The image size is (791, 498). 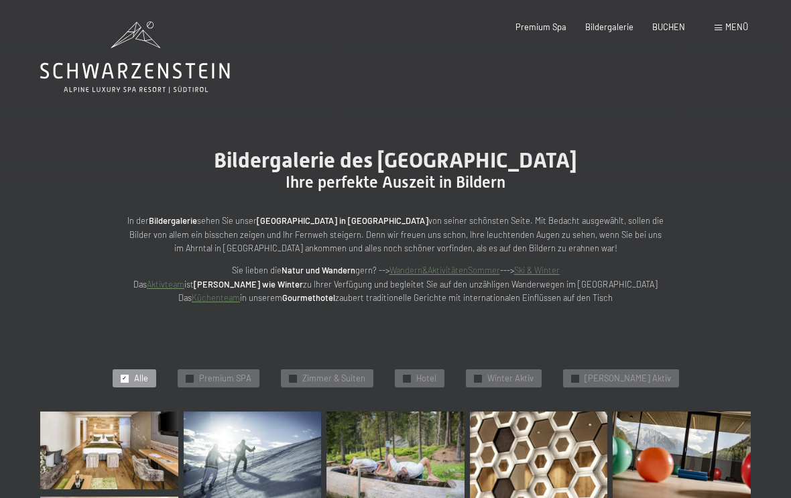 What do you see at coordinates (396, 284) in the screenshot?
I see `p: Sie lieben die gern? --> ---> Das ist zu Ihrer Verfügung und begleitet Sie auf den unzähligen Wan...` at bounding box center [396, 284].